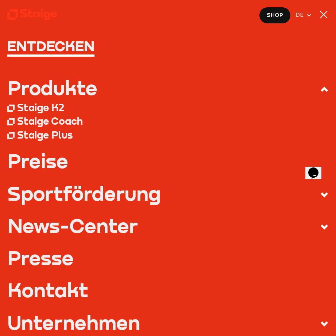 This screenshot has height=336, width=336. Describe the element at coordinates (275, 15) in the screenshot. I see `span: Shop` at that location.